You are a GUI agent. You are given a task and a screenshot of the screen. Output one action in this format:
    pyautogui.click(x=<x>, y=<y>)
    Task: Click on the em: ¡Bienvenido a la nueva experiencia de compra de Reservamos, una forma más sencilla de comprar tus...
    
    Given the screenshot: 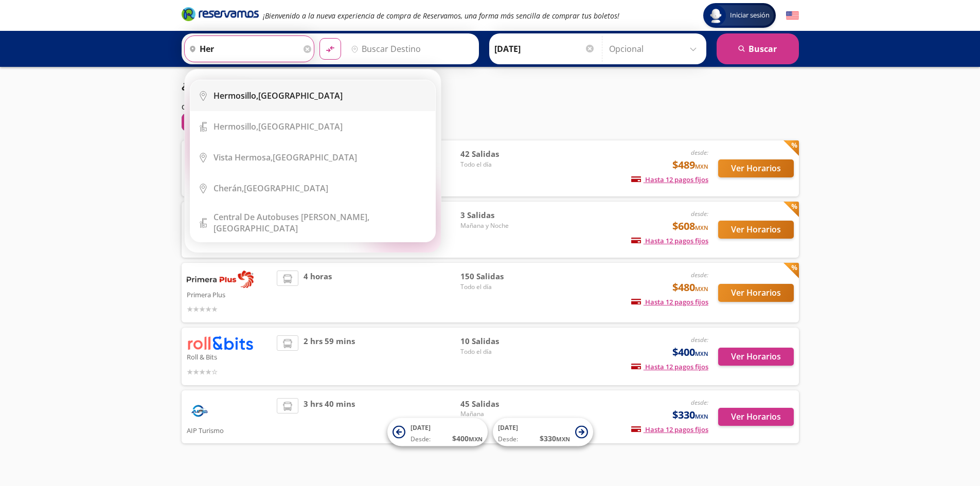 What is the action you would take?
    pyautogui.click(x=441, y=15)
    